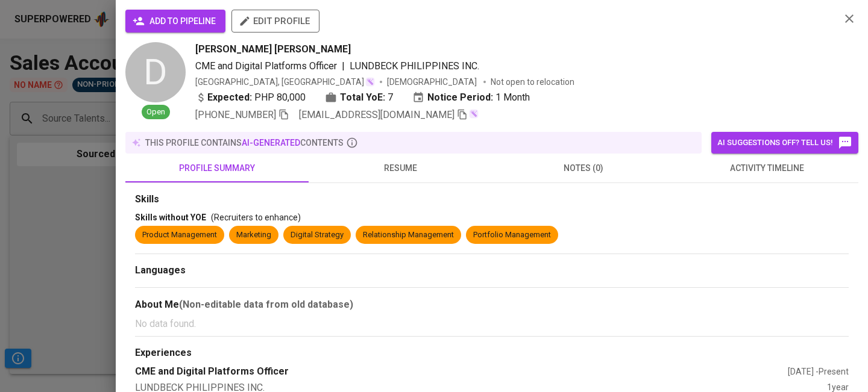  What do you see at coordinates (250, 97) in the screenshot?
I see `div: PHP 80,000` at bounding box center [250, 97].